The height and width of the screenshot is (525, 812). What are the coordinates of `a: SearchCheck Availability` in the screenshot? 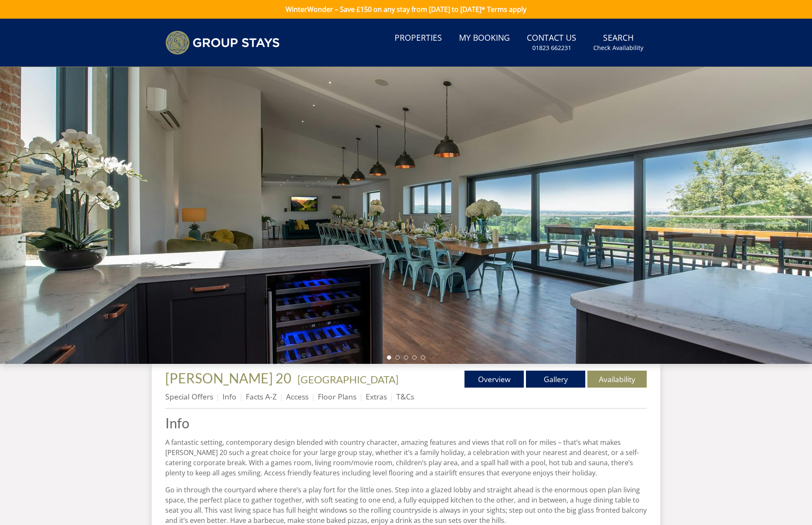 It's located at (619, 43).